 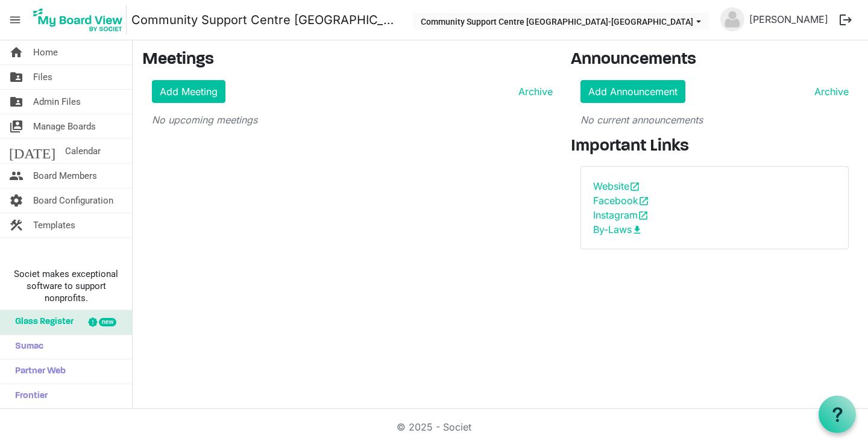 What do you see at coordinates (621, 215) in the screenshot?
I see `a: Instagramopen_in_new` at bounding box center [621, 215].